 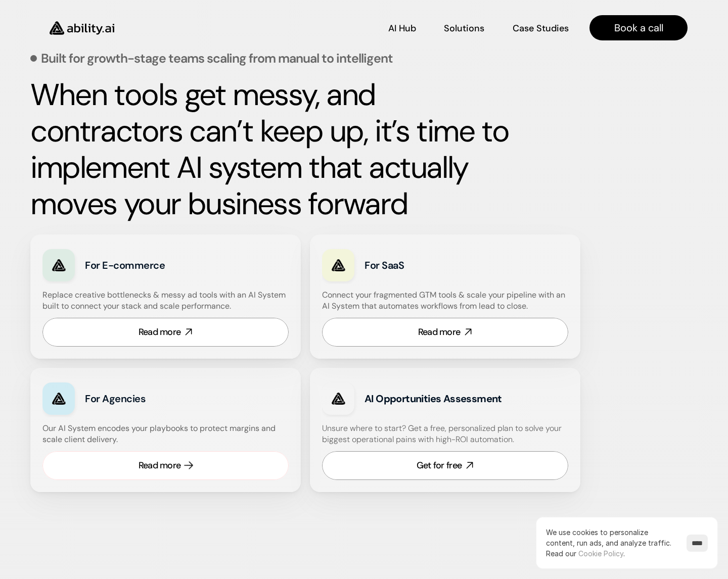 What do you see at coordinates (540, 28) in the screenshot?
I see `a: Case Studies` at bounding box center [540, 28].